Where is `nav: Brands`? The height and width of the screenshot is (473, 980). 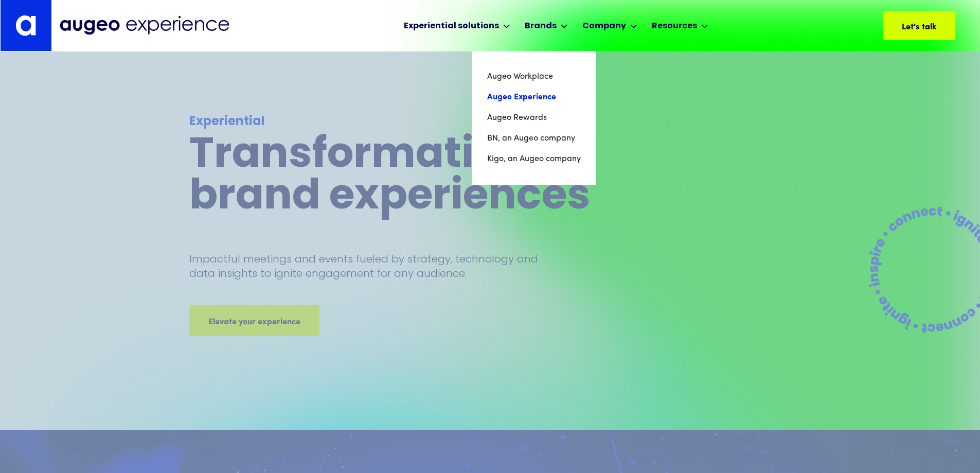 nav: Brands is located at coordinates (534, 118).